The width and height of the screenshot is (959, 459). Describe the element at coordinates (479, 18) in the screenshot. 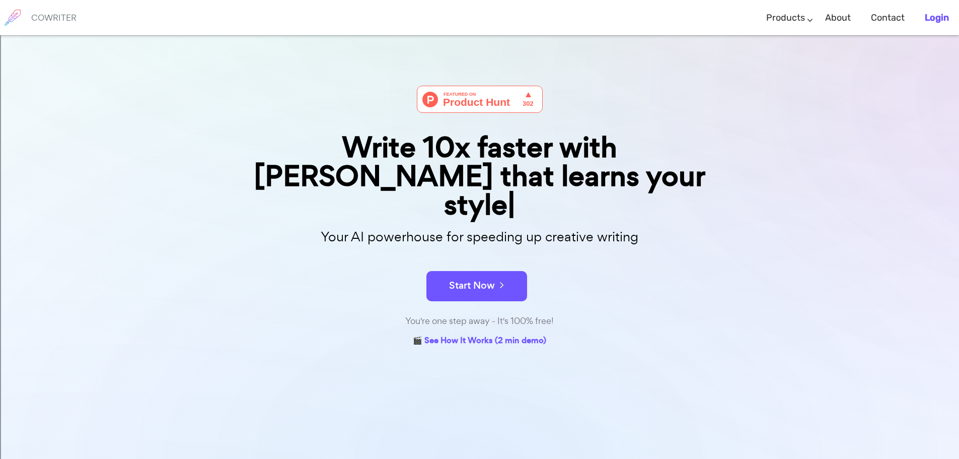

I see `div: Sort New > Old` at that location.